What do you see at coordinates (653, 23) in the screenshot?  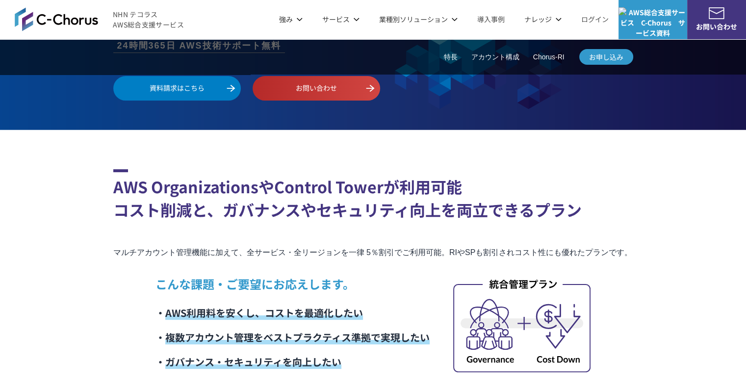 I see `img: AWS総合支援サービス C-Chorus サービス資料` at bounding box center [653, 23].